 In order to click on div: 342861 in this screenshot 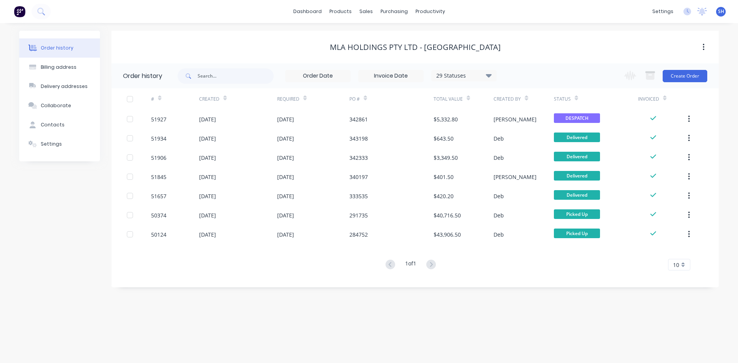, I will do `click(359, 119)`.